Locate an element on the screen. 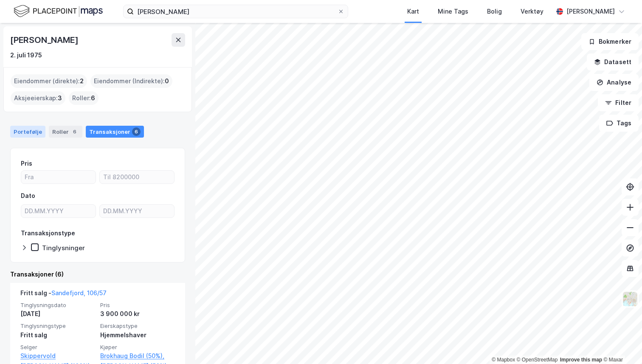 The width and height of the screenshot is (642, 364). a: Improve this map is located at coordinates (581, 359).